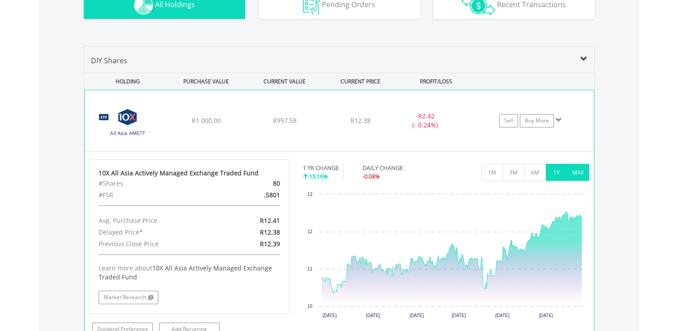  I want to click on span: DIY Shares, so click(109, 61).